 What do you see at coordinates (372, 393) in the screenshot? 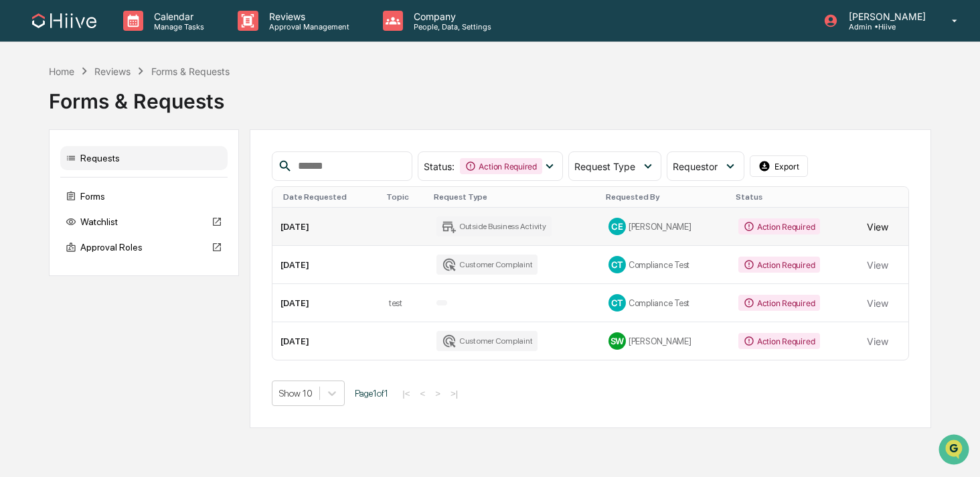
I see `span: Page 1 of 1` at bounding box center [372, 393].